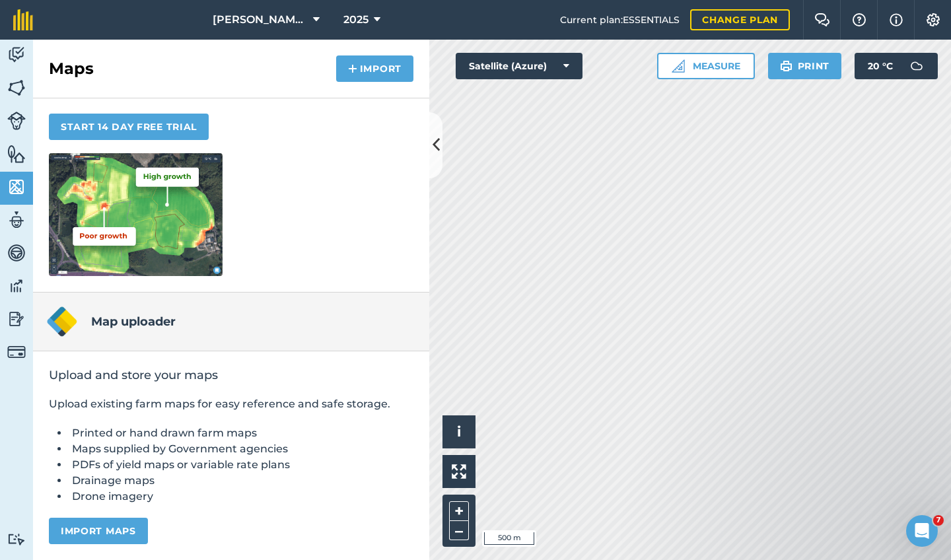 The image size is (951, 560). Describe the element at coordinates (231, 404) in the screenshot. I see `p: Upload existing farm maps for easy reference and safe storage.` at that location.